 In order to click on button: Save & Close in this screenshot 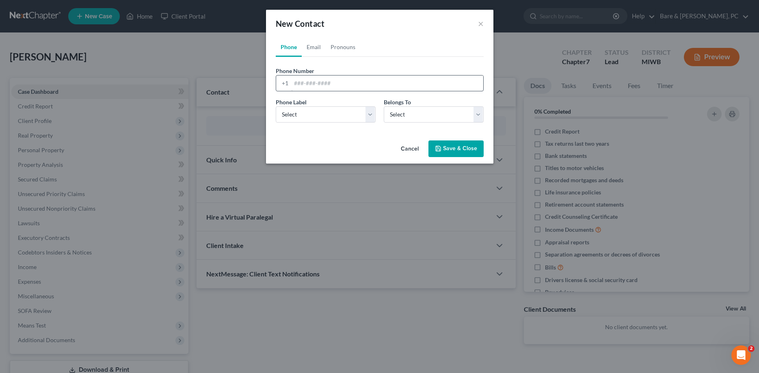, I will do `click(456, 149)`.